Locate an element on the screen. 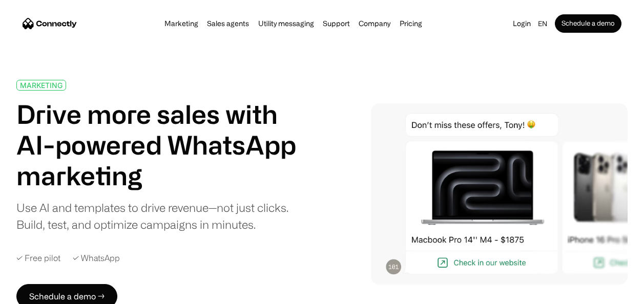  a: home is located at coordinates (49, 23).